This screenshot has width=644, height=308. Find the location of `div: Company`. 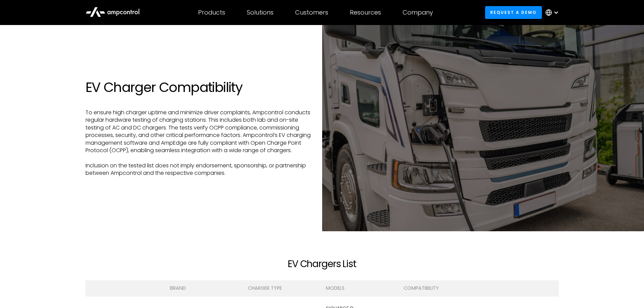

div: Company is located at coordinates (418, 13).